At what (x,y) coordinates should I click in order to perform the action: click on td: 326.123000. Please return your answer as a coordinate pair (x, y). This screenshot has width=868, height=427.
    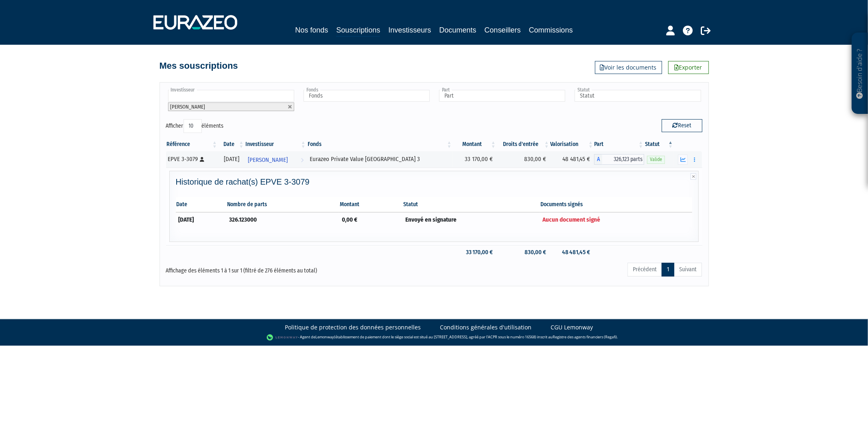
    Looking at the image, I should click on (283, 220).